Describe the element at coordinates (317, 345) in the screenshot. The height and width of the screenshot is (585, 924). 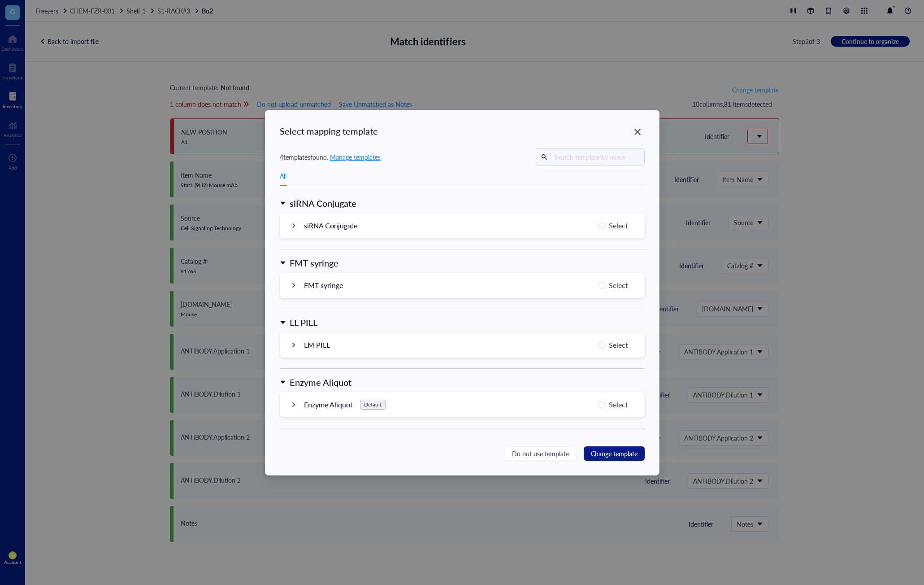
I see `div: LM PILL` at that location.